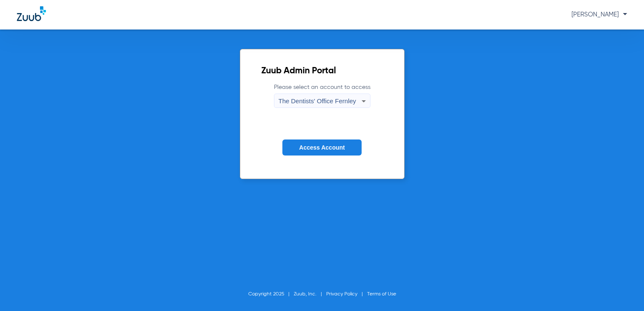  Describe the element at coordinates (271, 294) in the screenshot. I see `li: Copyright 2025` at that location.